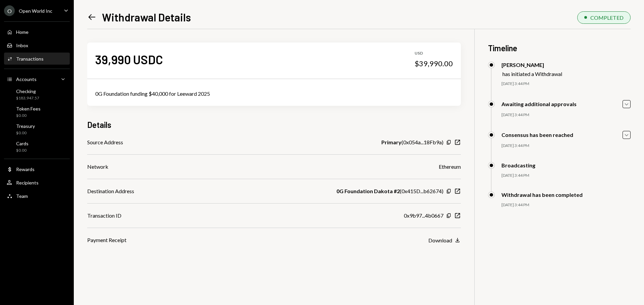 The height and width of the screenshot is (305, 644). What do you see at coordinates (30, 58) in the screenshot?
I see `div: Transactions` at bounding box center [30, 58].